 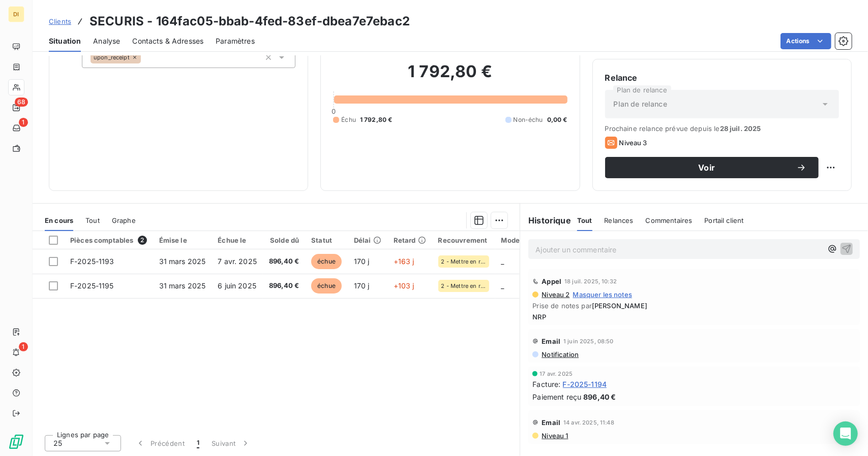 I want to click on span: 0, so click(x=333, y=111).